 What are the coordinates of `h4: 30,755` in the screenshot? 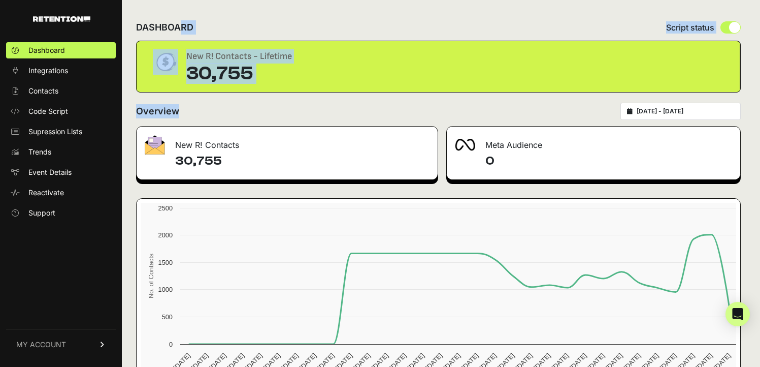 It's located at (302, 161).